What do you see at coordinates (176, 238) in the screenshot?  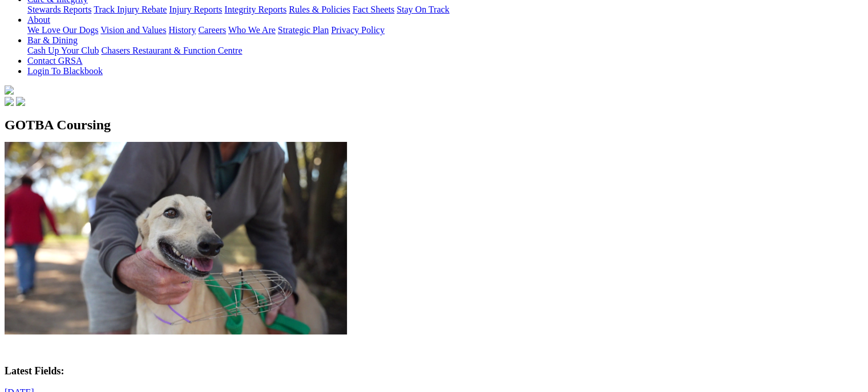 I see `img: vlcsnap-2022-05-12-10h19m24s395.png` at bounding box center [176, 238].